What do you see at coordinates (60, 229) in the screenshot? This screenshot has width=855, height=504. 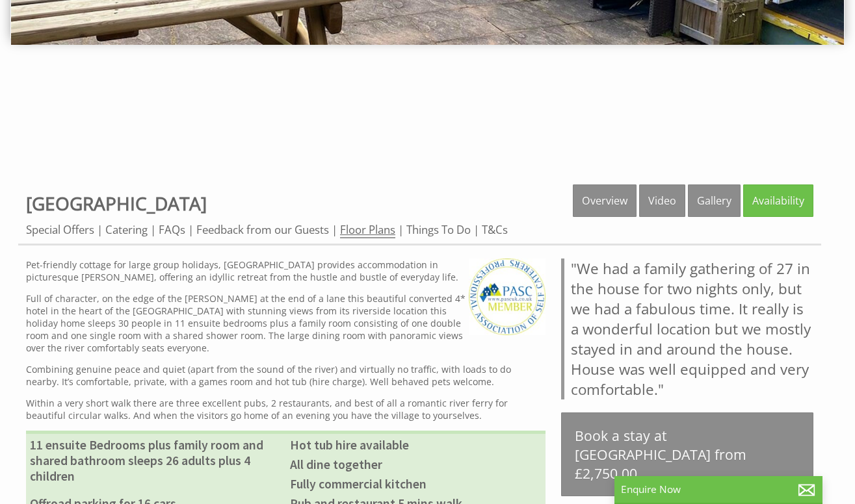 I see `a: Special Offers` at bounding box center [60, 229].